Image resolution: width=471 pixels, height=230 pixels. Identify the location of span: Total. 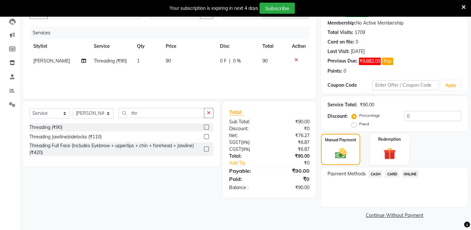
(237, 112).